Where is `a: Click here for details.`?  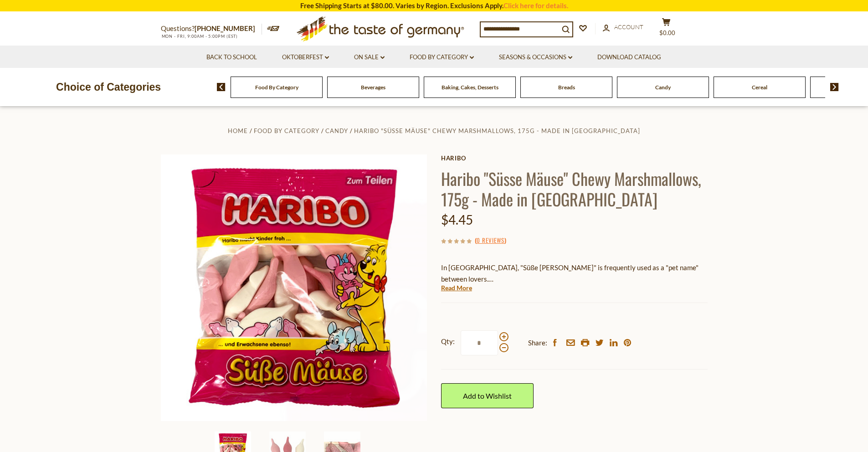
a: Click here for details. is located at coordinates (536, 5).